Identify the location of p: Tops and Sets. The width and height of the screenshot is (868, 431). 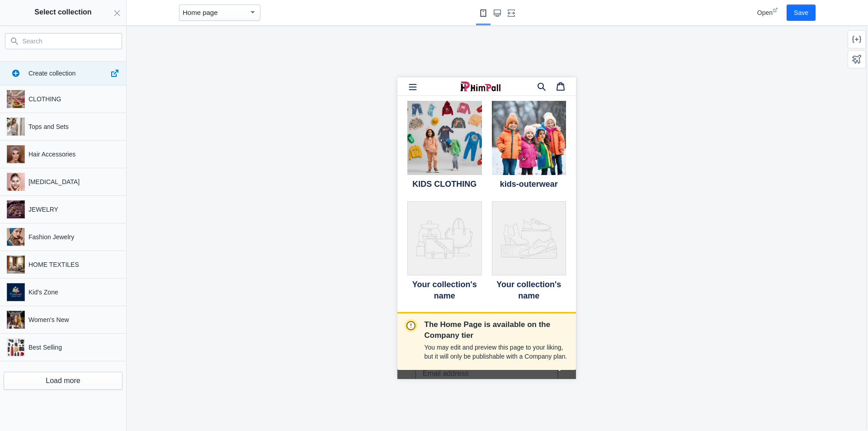
(67, 127).